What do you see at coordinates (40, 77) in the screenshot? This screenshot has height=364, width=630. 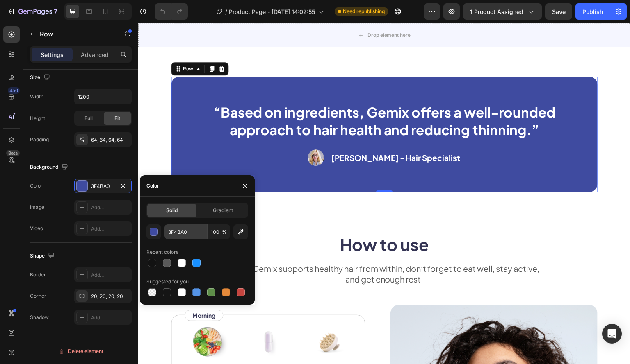 I see `div: Size` at bounding box center [40, 77].